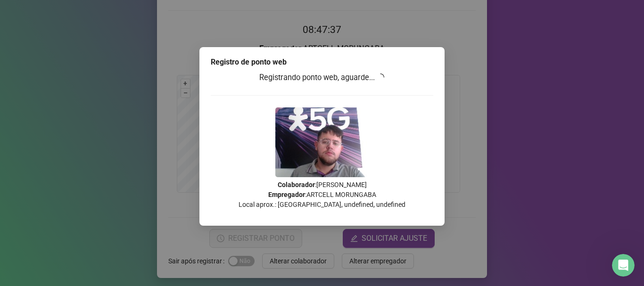 The height and width of the screenshot is (286, 644). Describe the element at coordinates (322, 78) in the screenshot. I see `h3: Registrando ponto web, aguarde...` at that location.